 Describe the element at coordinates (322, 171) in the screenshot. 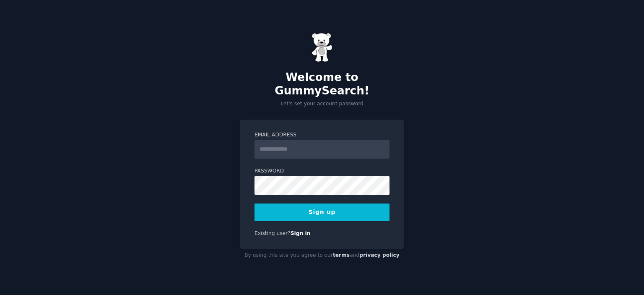

I see `label: Password` at that location.